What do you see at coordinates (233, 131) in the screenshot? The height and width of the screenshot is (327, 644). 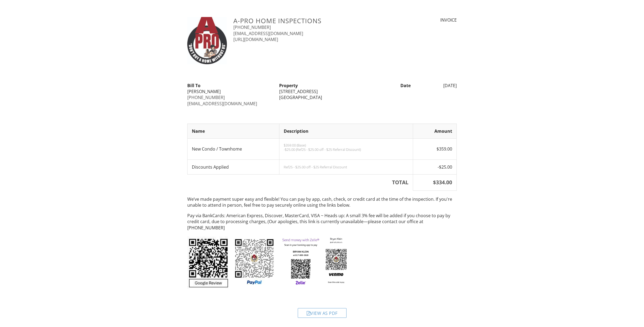 I see `th: Name` at bounding box center [233, 131].